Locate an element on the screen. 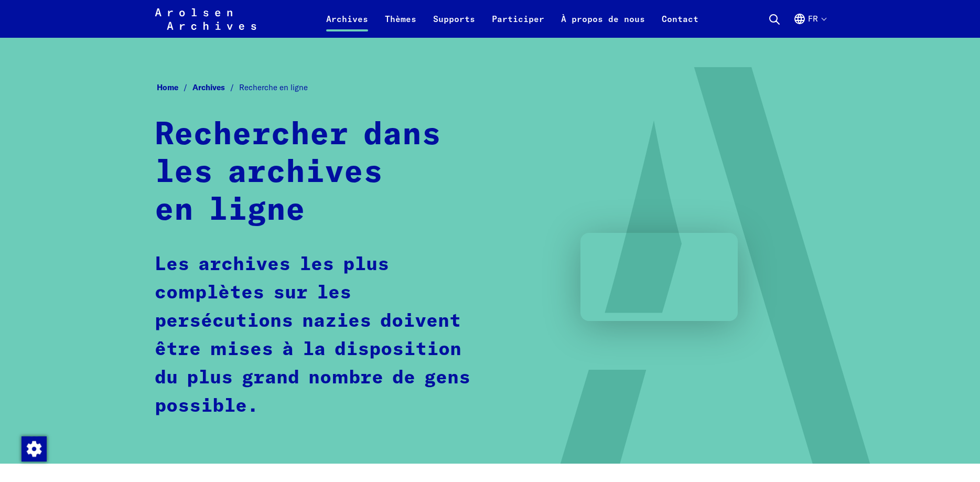  span: Recherche en ligne is located at coordinates (273, 87).